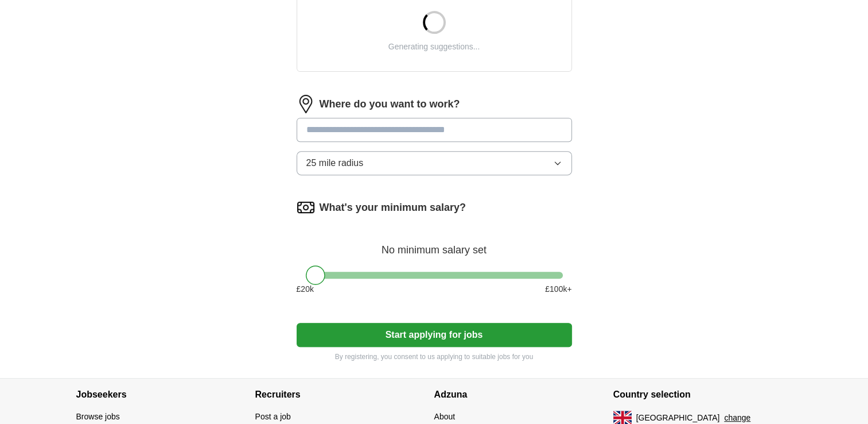 This screenshot has height=424, width=868. Describe the element at coordinates (434, 46) in the screenshot. I see `div: Generating suggestions...` at that location.